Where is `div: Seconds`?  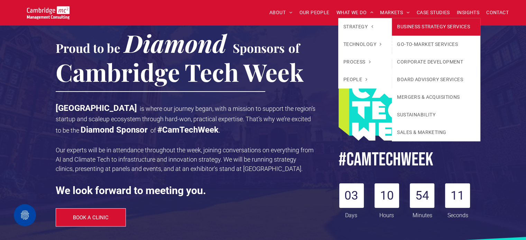
div: Seconds is located at coordinates (458, 214).